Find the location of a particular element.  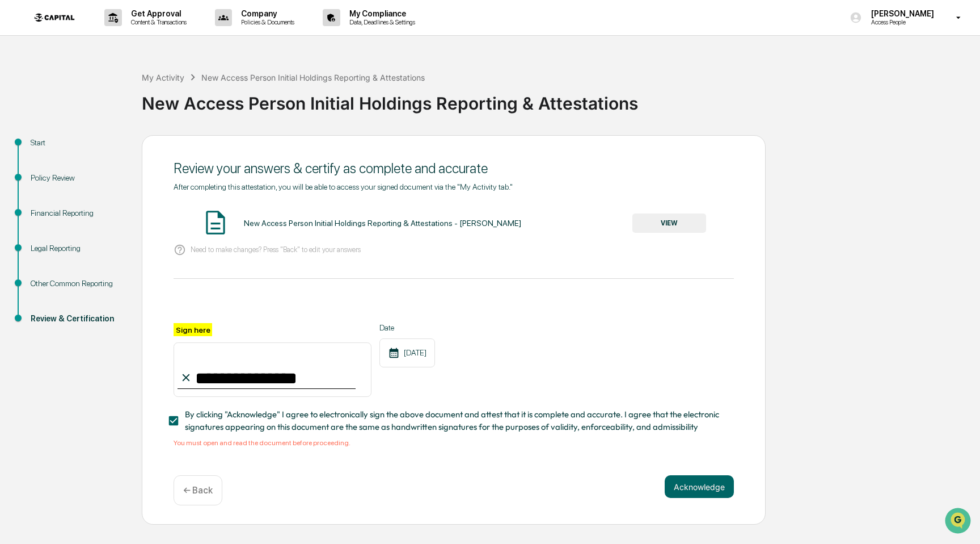

div: Review & Certification is located at coordinates (77, 318).